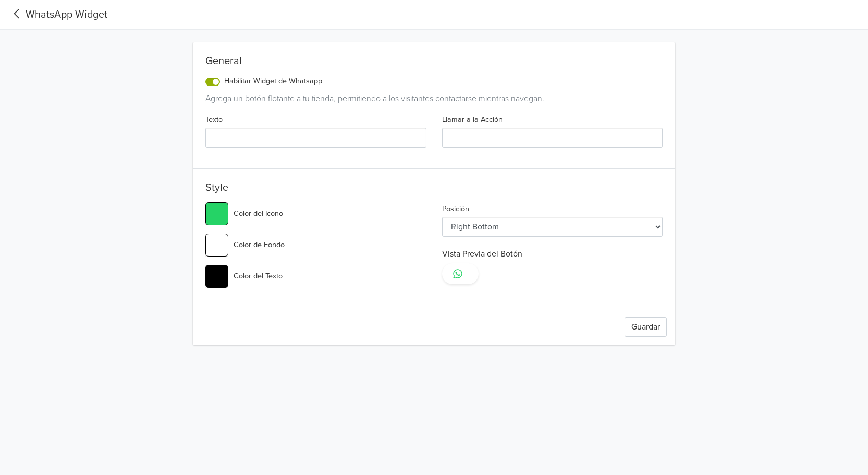  I want to click on label: Texto, so click(214, 120).